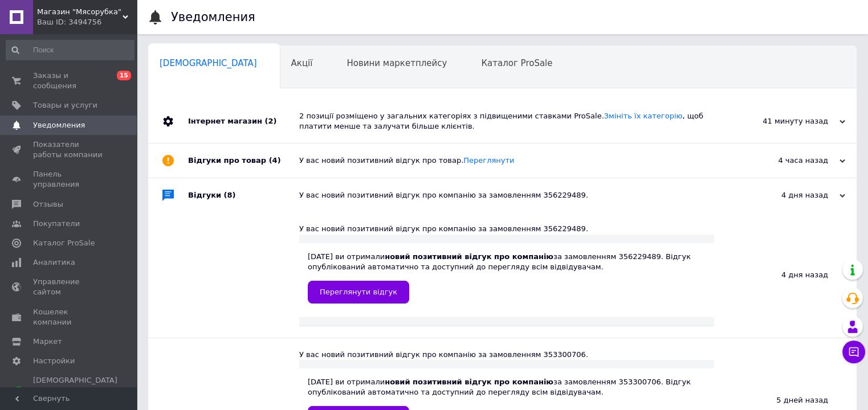  I want to click on span: Показатели работы компании, so click(69, 150).